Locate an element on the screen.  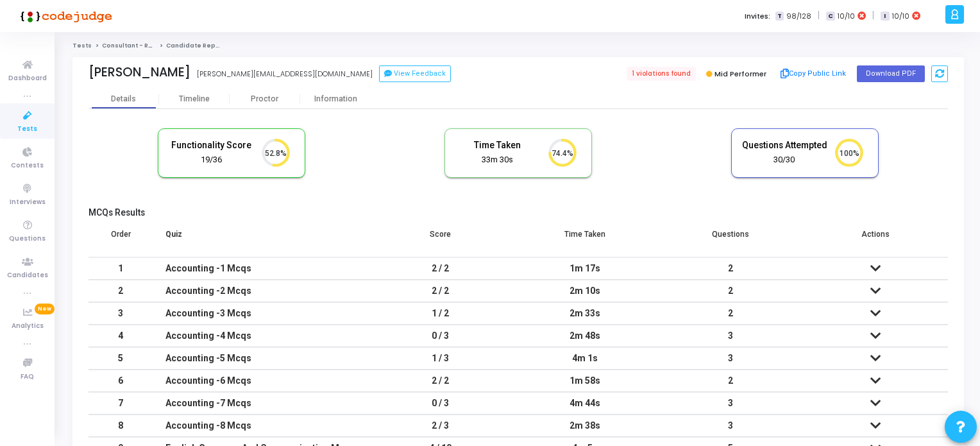
th: Questions is located at coordinates (731, 239).